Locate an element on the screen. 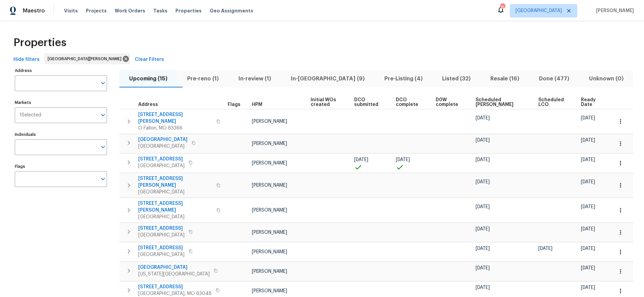 The height and width of the screenshot is (297, 644). span: Done (477) is located at coordinates (554, 79).